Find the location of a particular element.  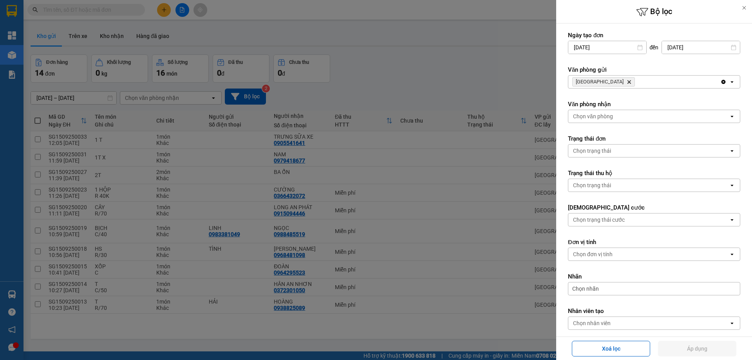

label: Nhân viên tạo is located at coordinates (654, 311).